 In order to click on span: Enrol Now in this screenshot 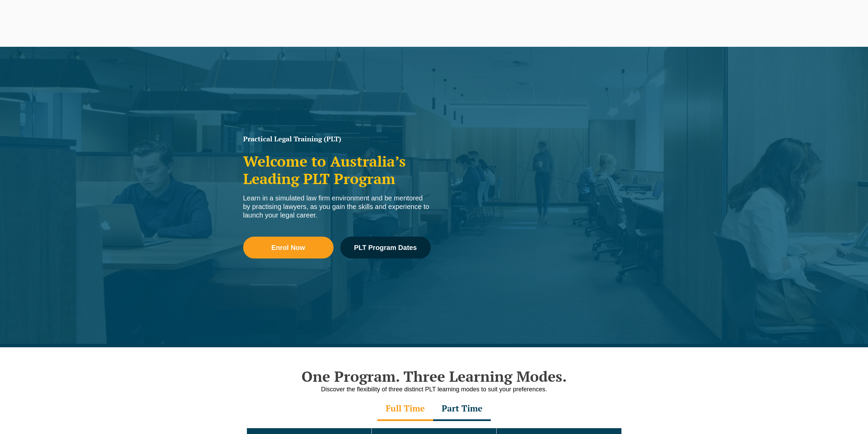, I will do `click(288, 247)`.